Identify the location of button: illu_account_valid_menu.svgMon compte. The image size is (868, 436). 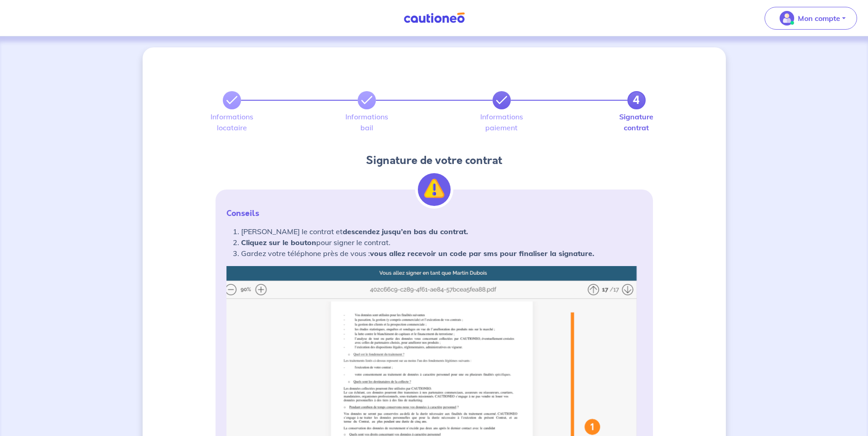
(810, 18).